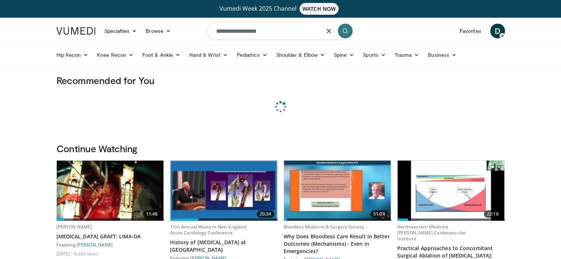 This screenshot has height=259, width=561. Describe the element at coordinates (121, 31) in the screenshot. I see `a: Specialties` at that location.